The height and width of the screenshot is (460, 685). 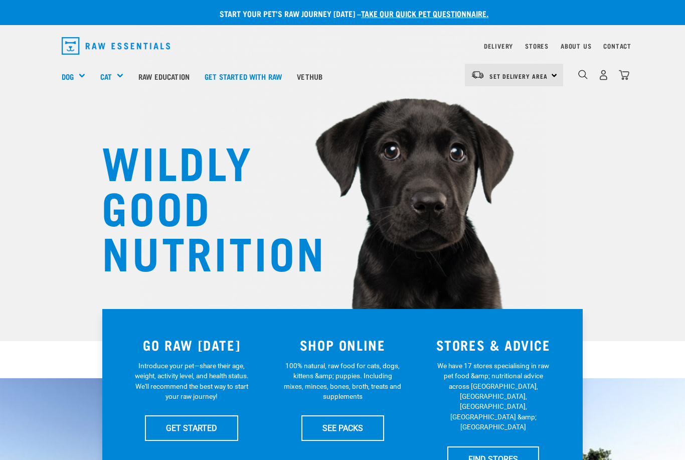 What do you see at coordinates (536, 46) in the screenshot?
I see `a: Stores` at bounding box center [536, 46].